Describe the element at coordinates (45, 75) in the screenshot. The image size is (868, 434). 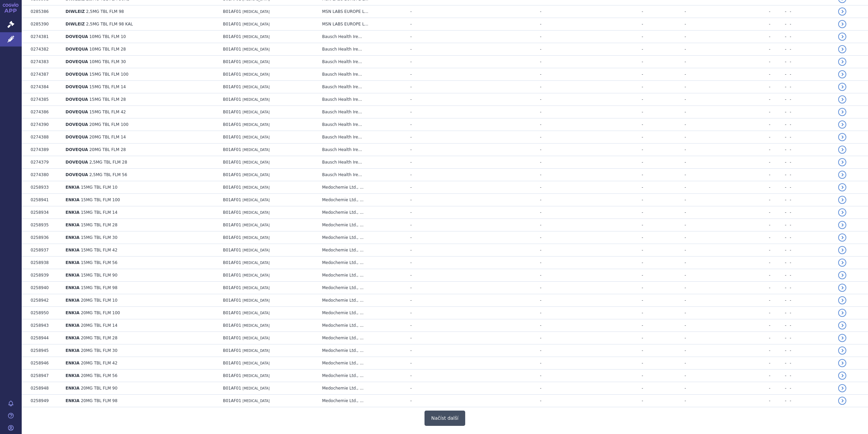
I see `td: 0274387` at that location.